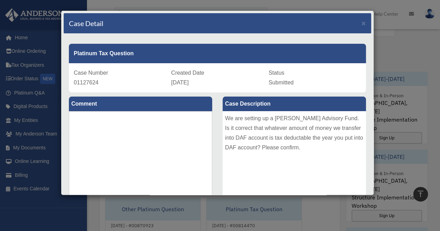  Describe the element at coordinates (218, 54) in the screenshot. I see `div: Platinum Tax Question` at that location.